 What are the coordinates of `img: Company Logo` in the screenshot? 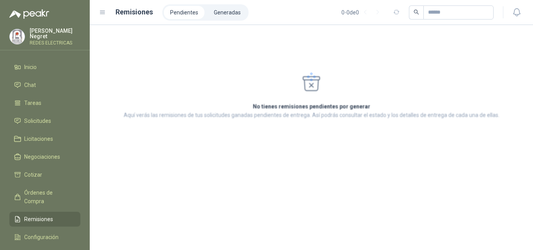 It's located at (17, 37).